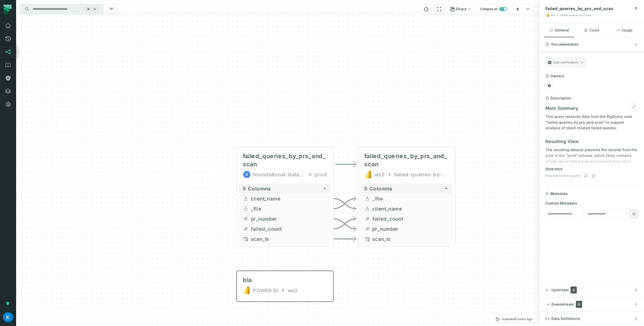 Image resolution: width=644 pixels, height=326 pixels. What do you see at coordinates (592, 108) in the screenshot?
I see `h3: Main Summary` at bounding box center [592, 108].